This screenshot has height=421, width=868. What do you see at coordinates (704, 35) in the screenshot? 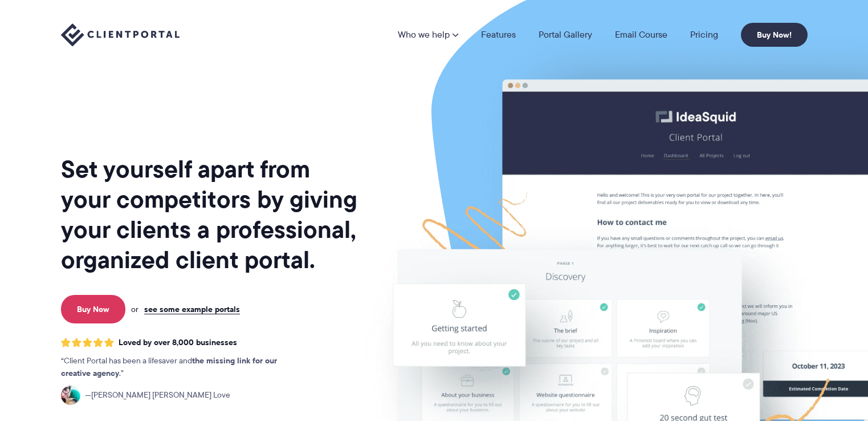
I see `a: Pricing` at bounding box center [704, 35].